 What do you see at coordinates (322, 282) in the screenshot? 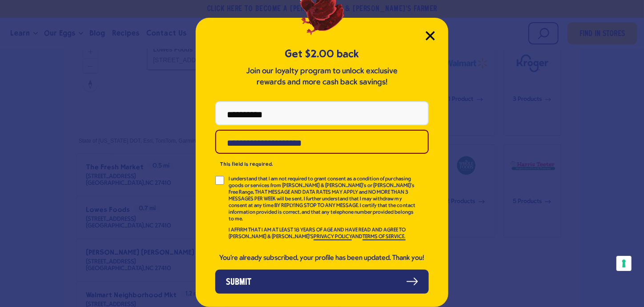
I see `button: Submit` at bounding box center [322, 282].